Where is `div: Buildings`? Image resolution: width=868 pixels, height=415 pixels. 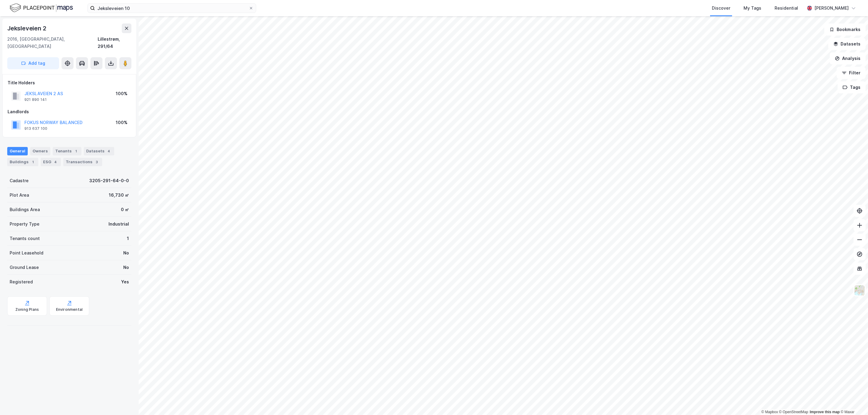
div: Buildings is located at coordinates (22, 162).